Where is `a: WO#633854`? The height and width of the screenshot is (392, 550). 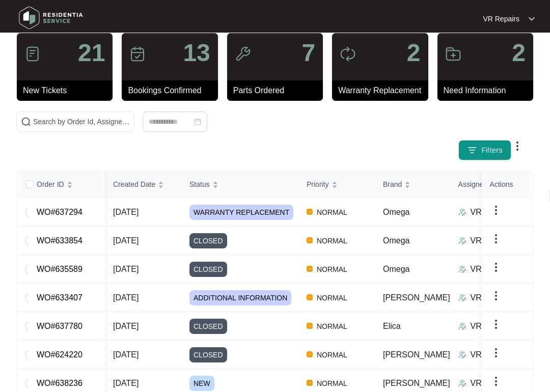 a: WO#633854 is located at coordinates (60, 240).